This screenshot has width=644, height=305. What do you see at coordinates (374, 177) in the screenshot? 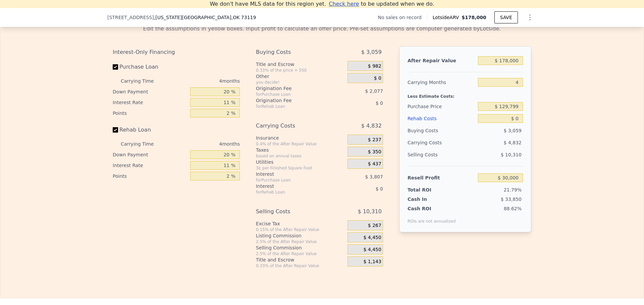
I see `span: $ 3,807` at bounding box center [374, 177].